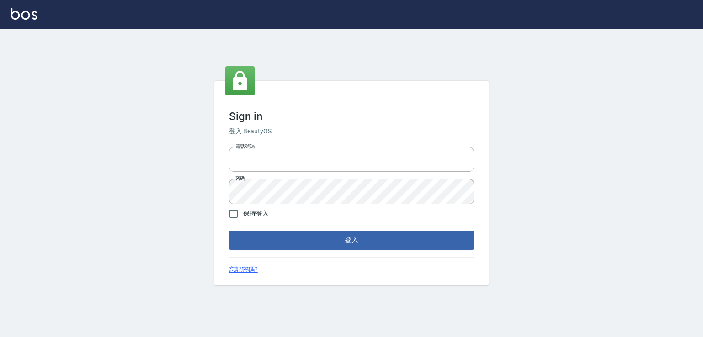  What do you see at coordinates (245, 146) in the screenshot?
I see `label: 電話號碼` at bounding box center [245, 146].